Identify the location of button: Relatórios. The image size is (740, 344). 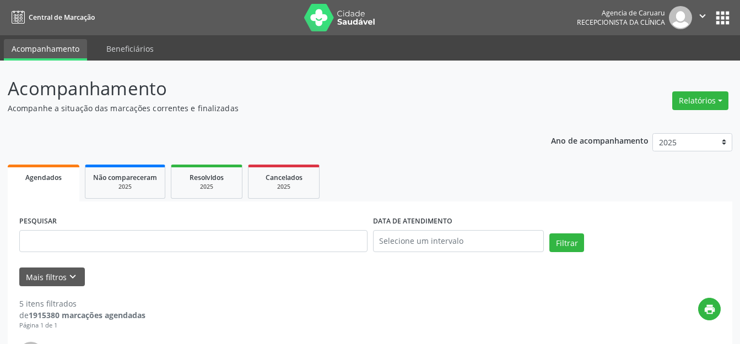
(700, 101).